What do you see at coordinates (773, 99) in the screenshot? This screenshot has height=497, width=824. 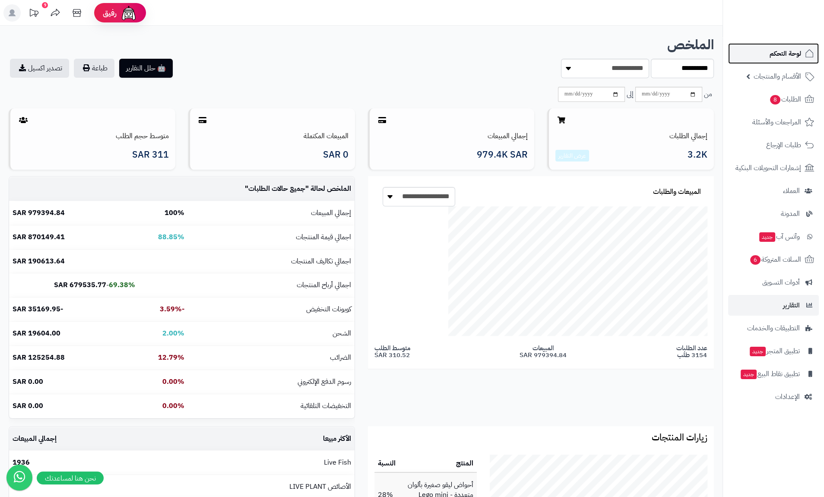 I see `a: الطلبات8` at bounding box center [773, 99].